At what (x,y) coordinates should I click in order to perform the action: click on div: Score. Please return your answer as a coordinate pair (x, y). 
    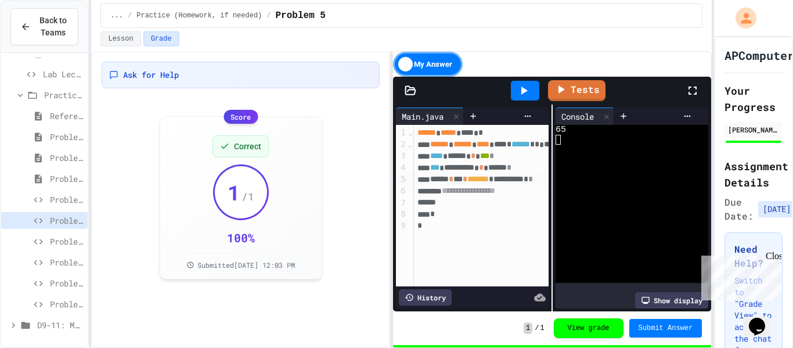
    Looking at the image, I should click on (240, 117).